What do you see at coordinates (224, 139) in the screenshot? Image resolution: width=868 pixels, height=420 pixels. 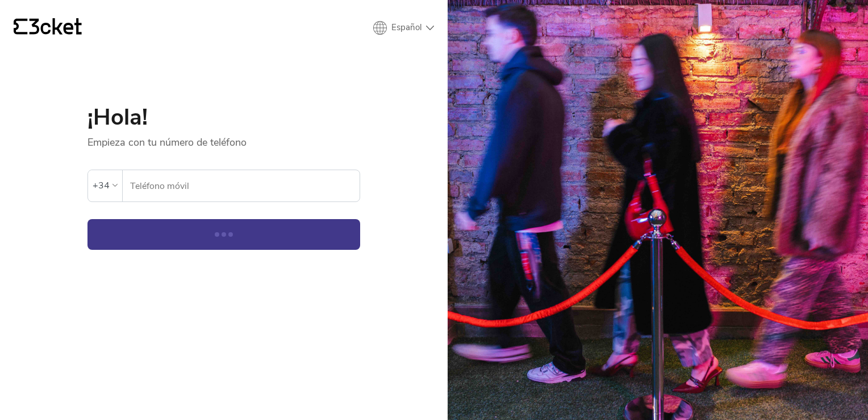 I see `p: Empieza con tu número de teléfono` at bounding box center [224, 139].